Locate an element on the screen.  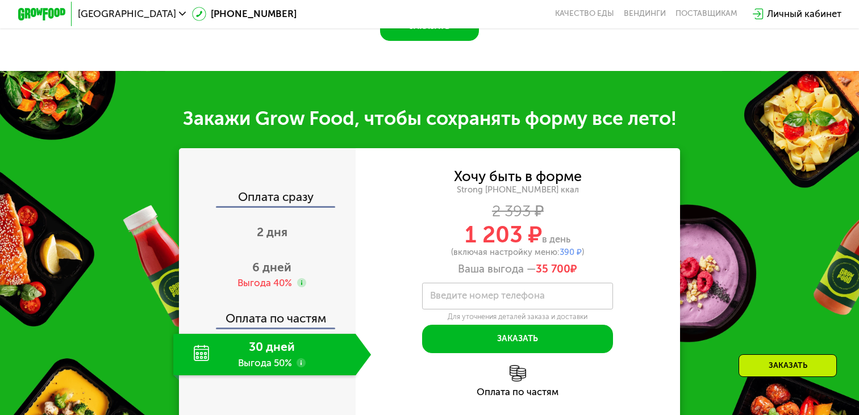
div: Хочу быть в форме is located at coordinates (518, 176).